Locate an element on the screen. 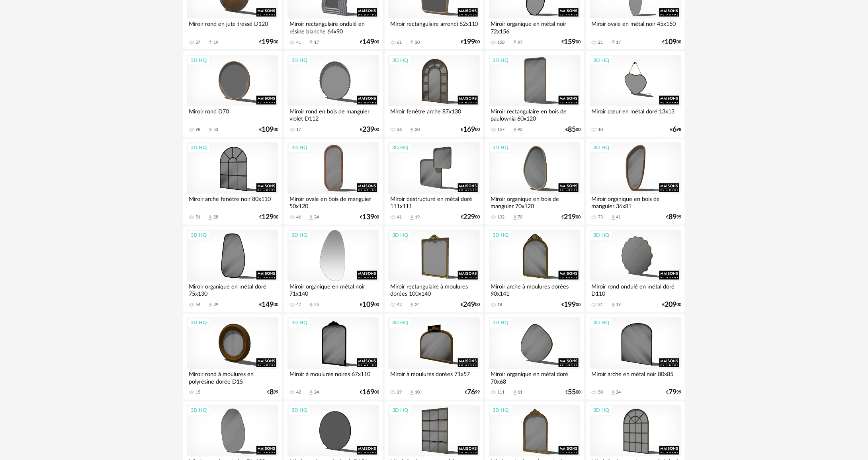 This screenshot has width=868, height=460. span: 219 is located at coordinates (569, 218).